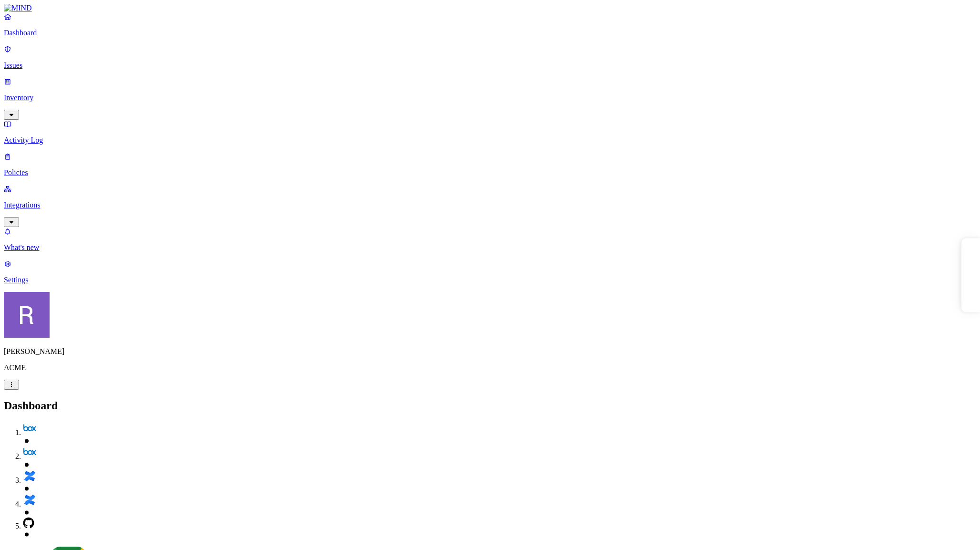 This screenshot has width=980, height=550. Describe the element at coordinates (490, 33) in the screenshot. I see `p: Dashboard` at that location.